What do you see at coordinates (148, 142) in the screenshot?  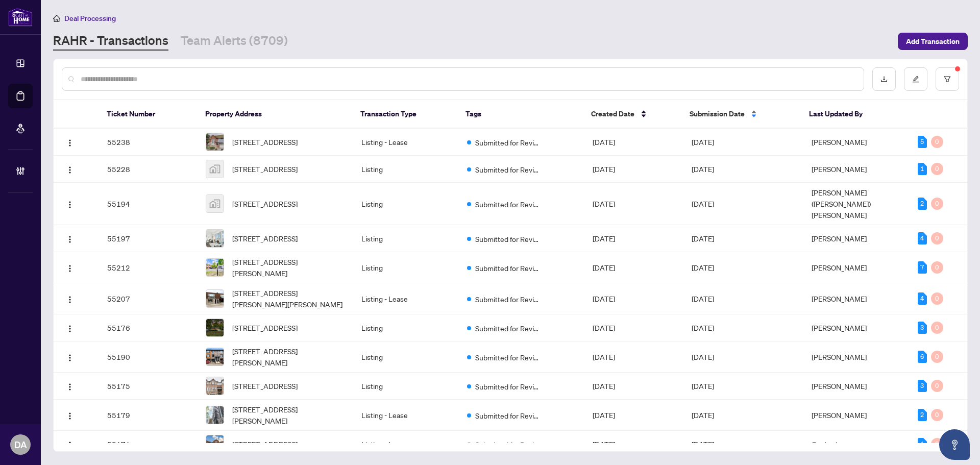 I see `td: 55238` at bounding box center [148, 142].